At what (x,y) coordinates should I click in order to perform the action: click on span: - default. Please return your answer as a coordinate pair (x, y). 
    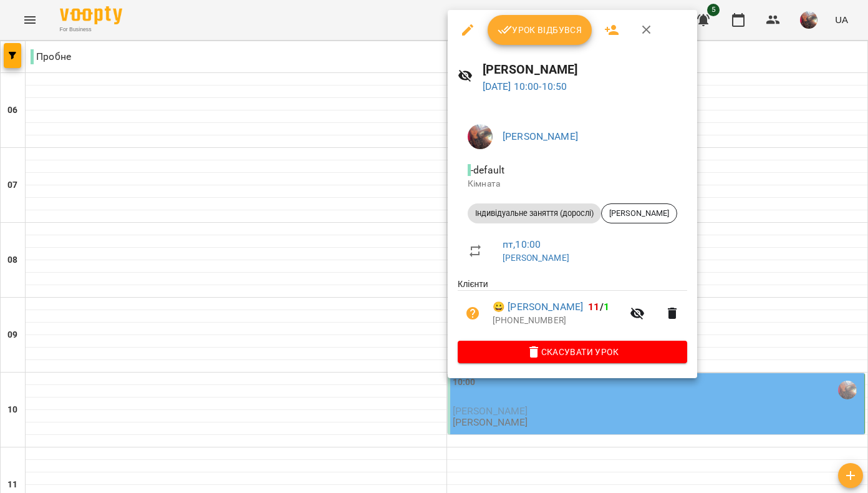
    Looking at the image, I should click on (487, 169).